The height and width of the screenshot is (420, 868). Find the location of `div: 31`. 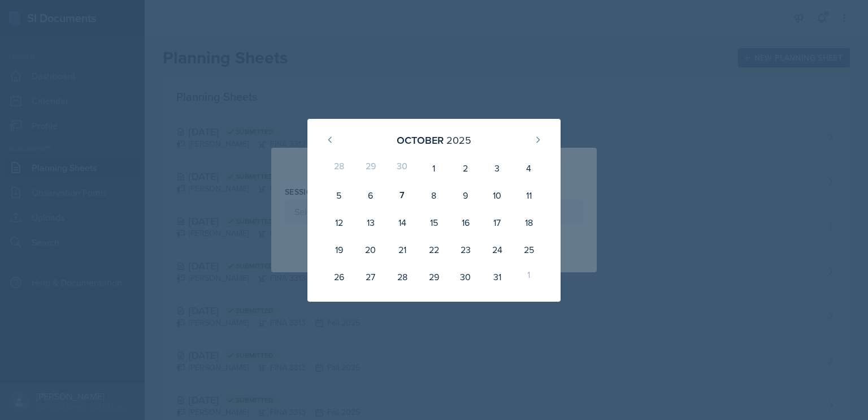

div: 31 is located at coordinates (497, 276).